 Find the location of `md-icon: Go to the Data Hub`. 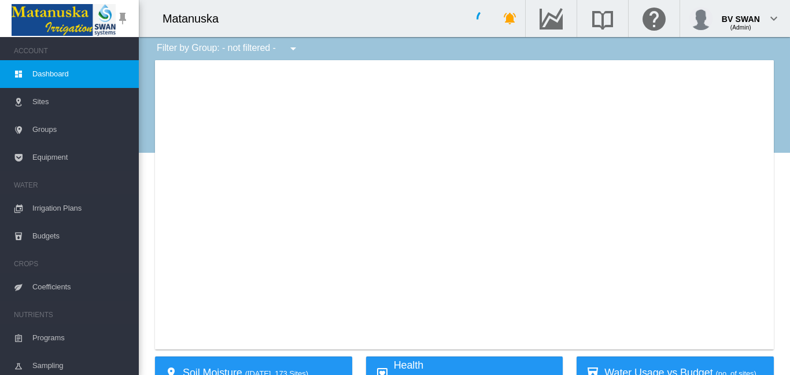

md-icon: Go to the Data Hub is located at coordinates (551, 19).